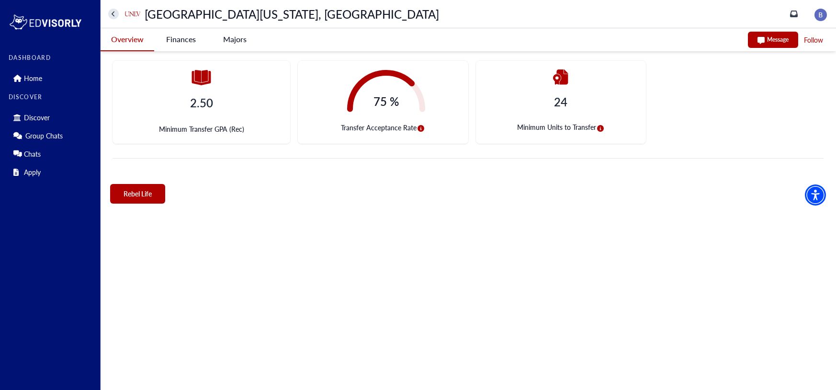  I want to click on div: Chats, so click(51, 154).